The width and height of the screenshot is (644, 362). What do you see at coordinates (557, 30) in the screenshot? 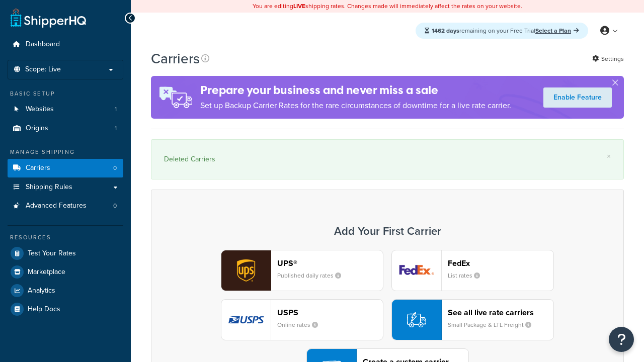
I see `a: Select a Plan` at bounding box center [557, 30].